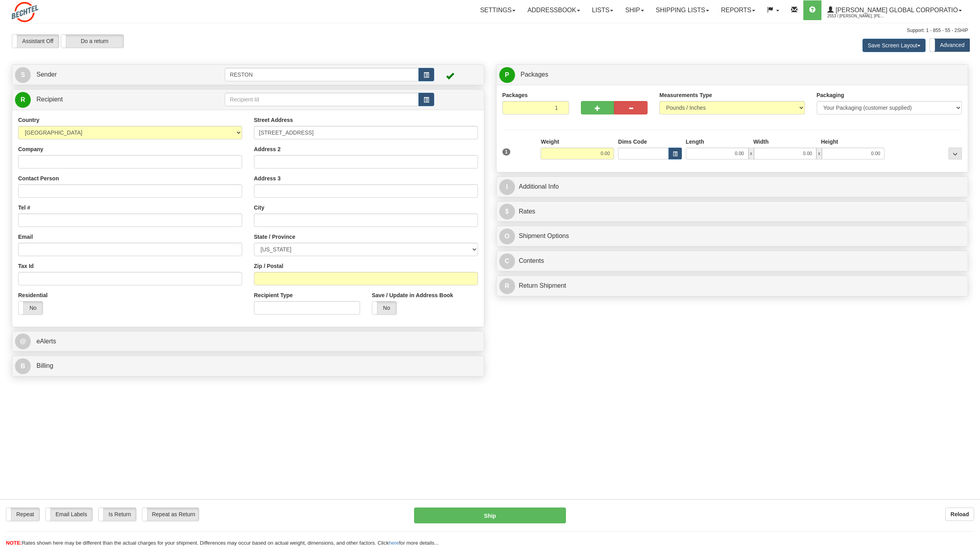 Image resolution: width=980 pixels, height=547 pixels. Describe the element at coordinates (273, 295) in the screenshot. I see `label: Recipient Type` at that location.